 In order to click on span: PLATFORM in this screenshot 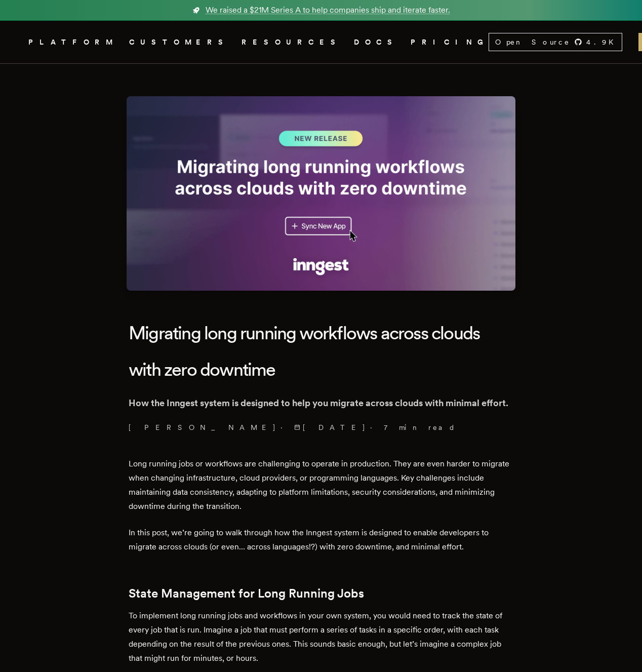, I will do `click(73, 42)`.